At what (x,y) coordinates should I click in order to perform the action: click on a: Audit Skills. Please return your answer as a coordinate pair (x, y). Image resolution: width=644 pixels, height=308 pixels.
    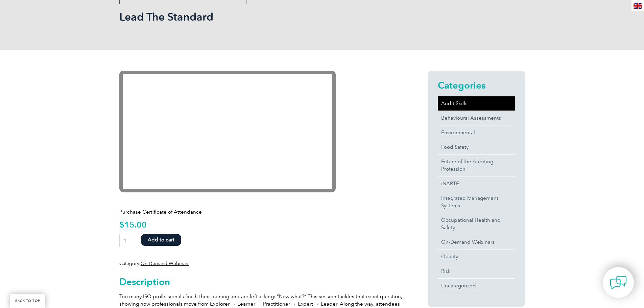
    Looking at the image, I should click on (476, 103).